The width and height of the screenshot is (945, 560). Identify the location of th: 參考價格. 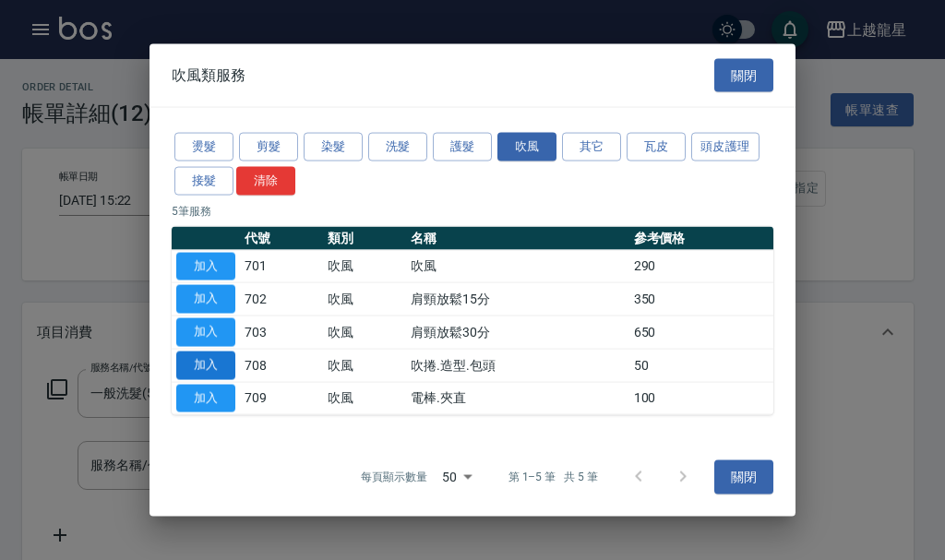
(702, 238).